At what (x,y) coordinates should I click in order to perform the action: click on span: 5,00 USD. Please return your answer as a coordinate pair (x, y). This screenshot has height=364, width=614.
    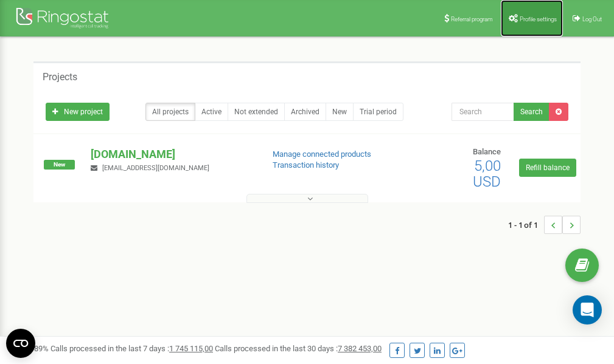
    Looking at the image, I should click on (487, 174).